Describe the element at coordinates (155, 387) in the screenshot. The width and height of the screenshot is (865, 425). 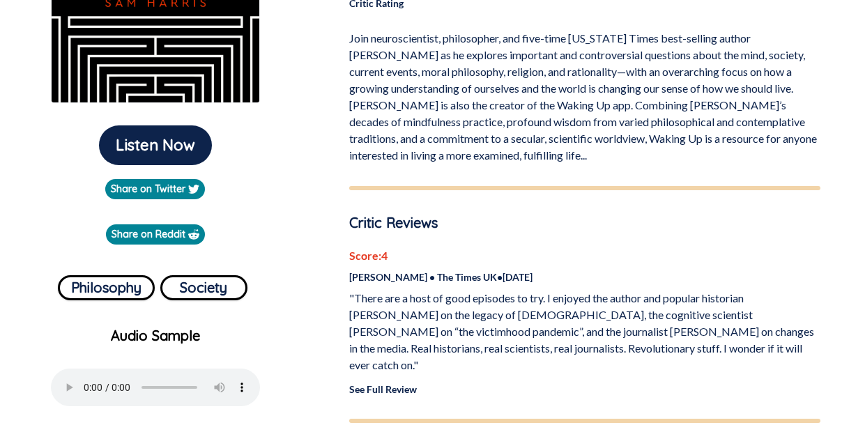
I see `audio: Your browser does not support the audio element` at that location.